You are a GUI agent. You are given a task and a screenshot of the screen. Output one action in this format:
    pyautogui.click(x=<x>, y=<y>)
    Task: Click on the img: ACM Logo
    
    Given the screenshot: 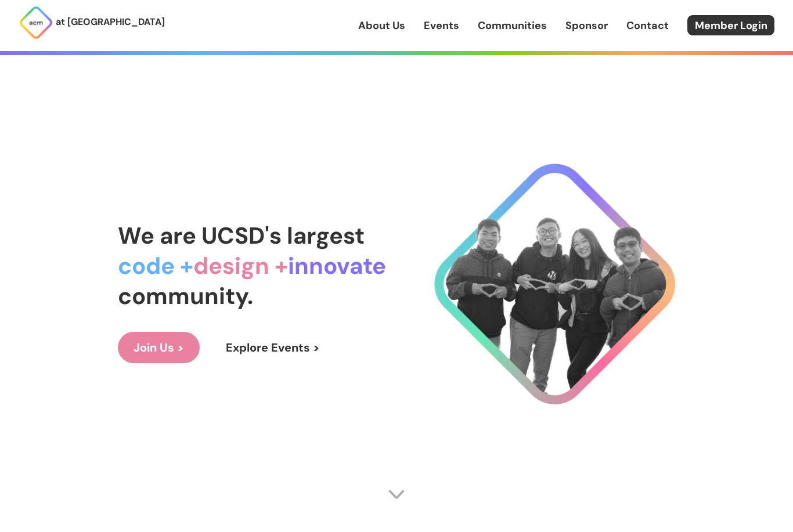 What is the action you would take?
    pyautogui.click(x=36, y=23)
    